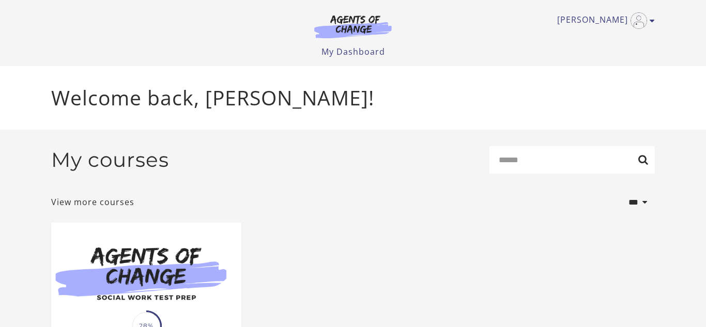 The image size is (706, 327). Describe the element at coordinates (603, 21) in the screenshot. I see `a: Toggle menu` at that location.